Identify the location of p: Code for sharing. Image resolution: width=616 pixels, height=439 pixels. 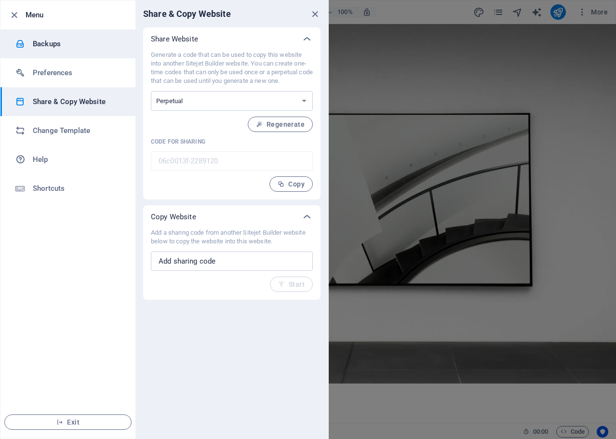
(232, 142).